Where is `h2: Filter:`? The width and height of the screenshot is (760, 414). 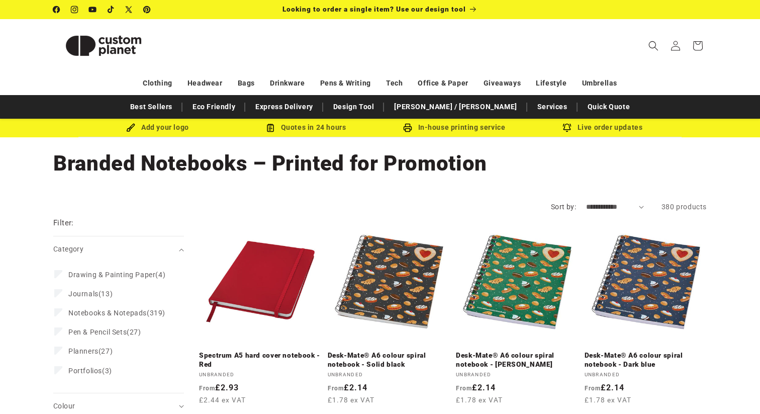 h2: Filter: is located at coordinates (63, 223).